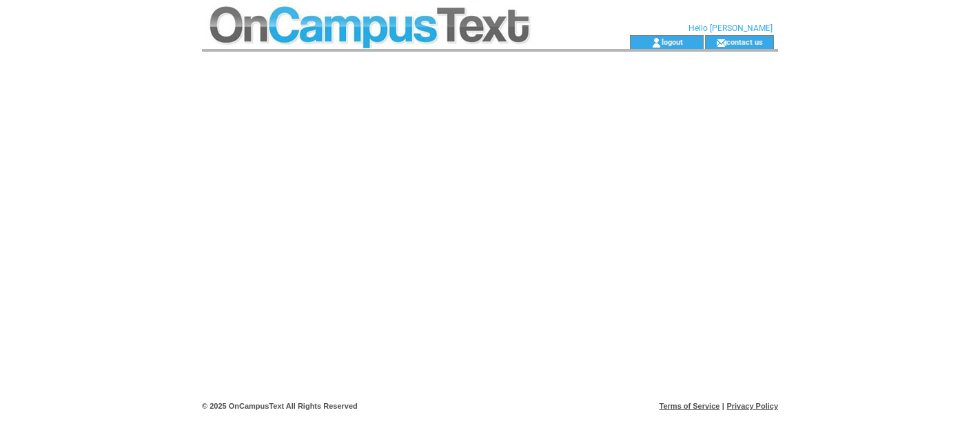  What do you see at coordinates (690, 406) in the screenshot?
I see `a: Terms of Service` at bounding box center [690, 406].